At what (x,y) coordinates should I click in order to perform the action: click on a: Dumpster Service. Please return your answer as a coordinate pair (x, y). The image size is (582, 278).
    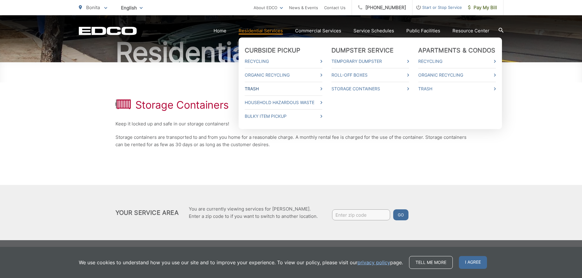
    Looking at the image, I should click on (363, 50).